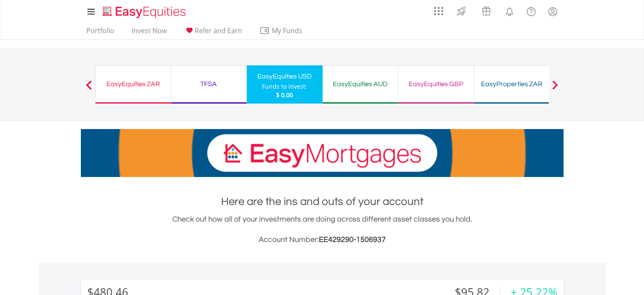 Image resolution: width=644 pixels, height=295 pixels. Describe the element at coordinates (322, 202) in the screenshot. I see `h1: Here are the ins and outs of your account` at that location.